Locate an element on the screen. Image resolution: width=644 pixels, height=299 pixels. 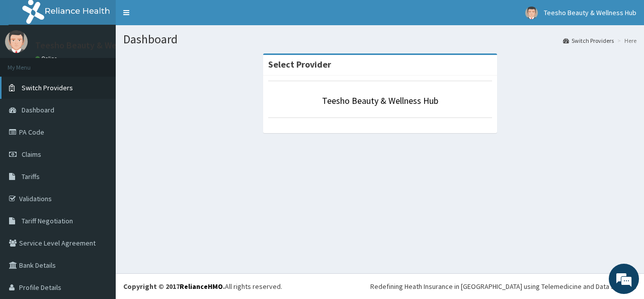
span: Tariff Negotiation is located at coordinates (47, 220).